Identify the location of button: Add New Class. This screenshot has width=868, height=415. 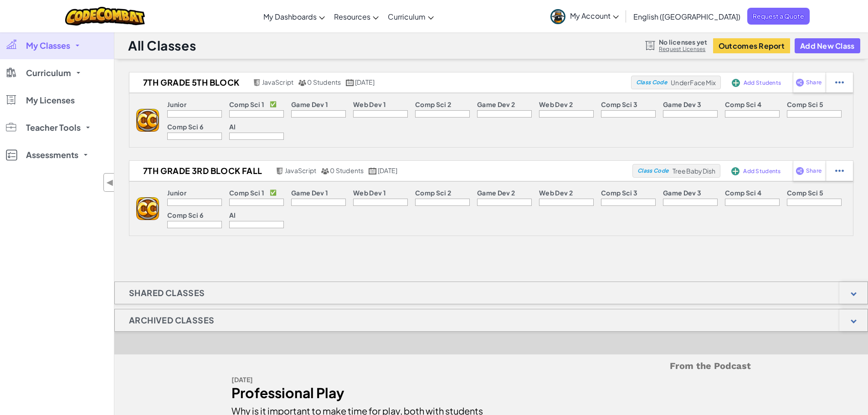
(827, 46).